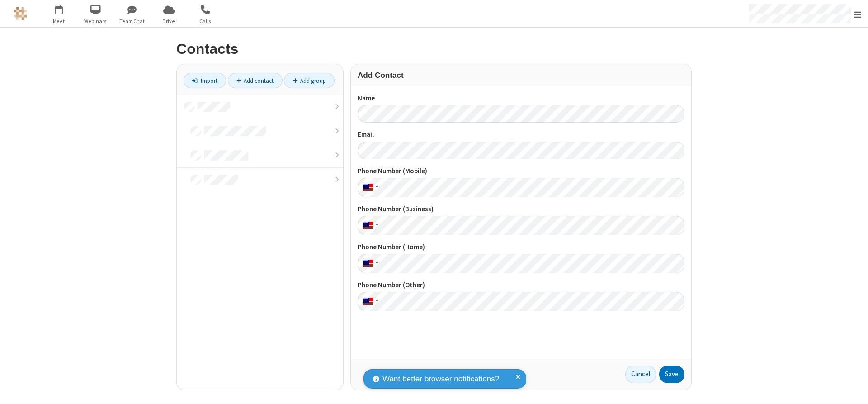 This screenshot has height=404, width=868. What do you see at coordinates (521, 75) in the screenshot?
I see `h3: Add Contact` at bounding box center [521, 75].